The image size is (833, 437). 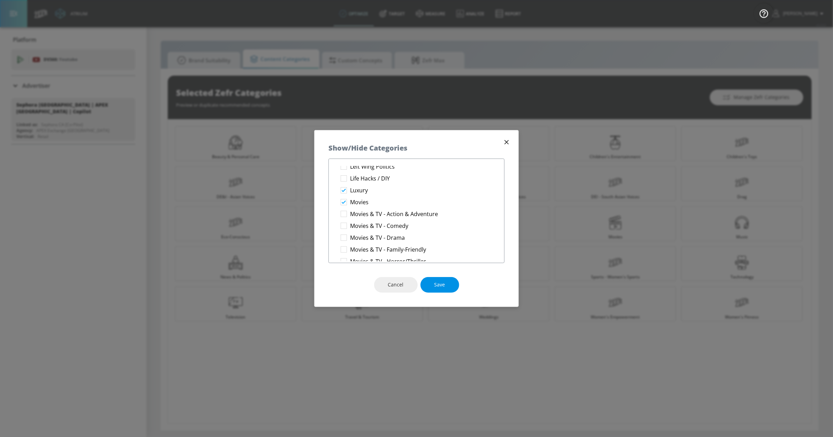 I want to click on span: Cancel, so click(x=396, y=285).